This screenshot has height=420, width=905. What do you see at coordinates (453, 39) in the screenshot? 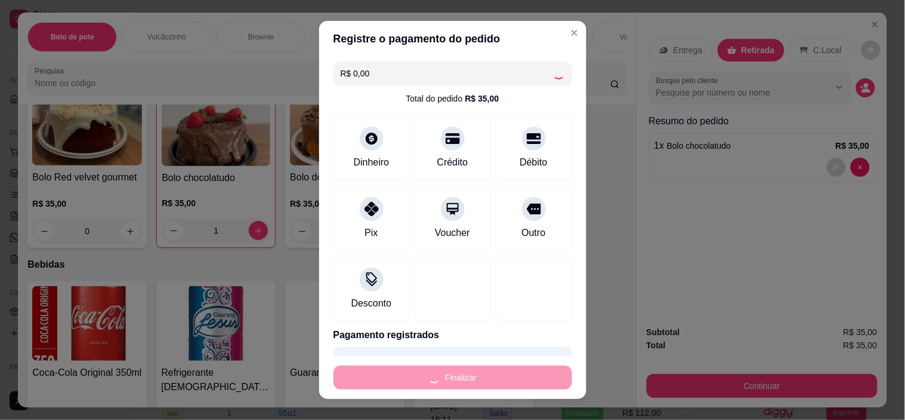
I see `header: Registre o pagamento do pedido` at bounding box center [453, 39].